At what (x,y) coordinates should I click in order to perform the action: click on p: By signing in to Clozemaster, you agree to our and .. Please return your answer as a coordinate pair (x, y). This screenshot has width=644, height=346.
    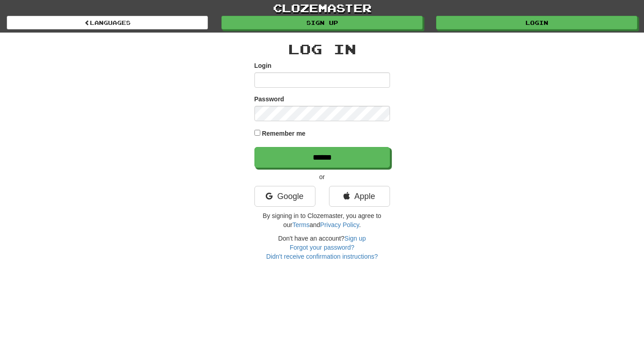
    Looking at the image, I should click on (322, 220).